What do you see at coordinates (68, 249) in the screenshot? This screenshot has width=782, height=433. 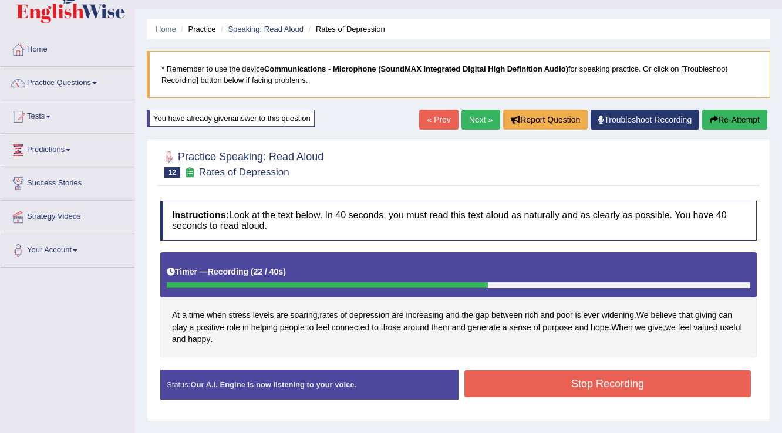 I see `a: Your Account` at bounding box center [68, 249].